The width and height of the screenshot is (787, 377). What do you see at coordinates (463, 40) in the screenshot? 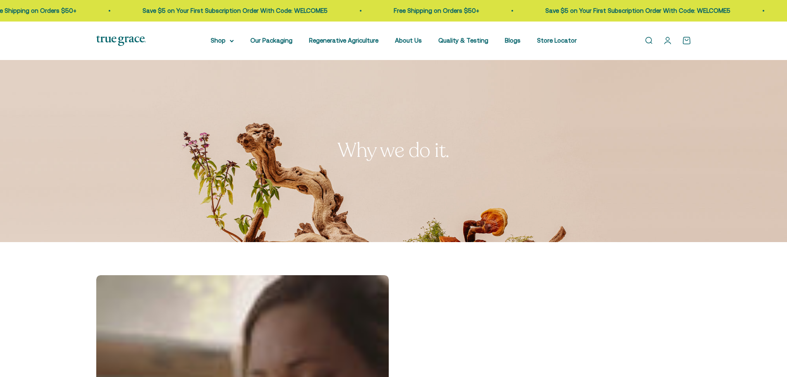
I see `a: Quality & Testing` at bounding box center [463, 40].